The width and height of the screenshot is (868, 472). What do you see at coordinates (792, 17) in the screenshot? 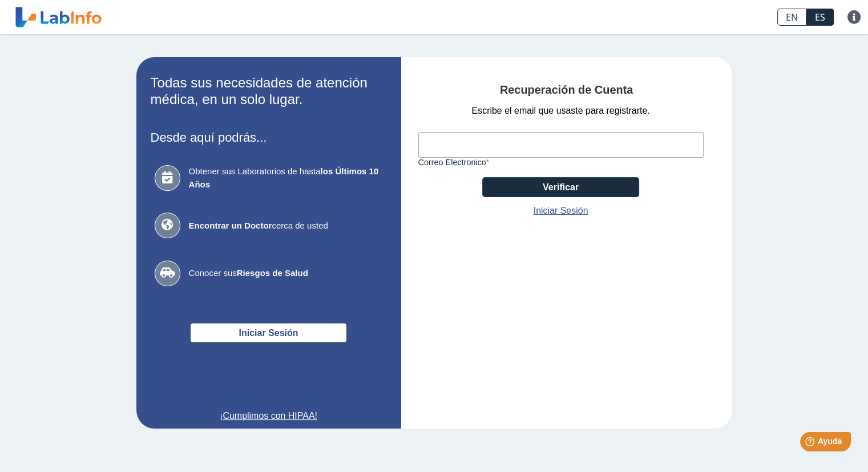
I see `a: EN` at bounding box center [792, 17].